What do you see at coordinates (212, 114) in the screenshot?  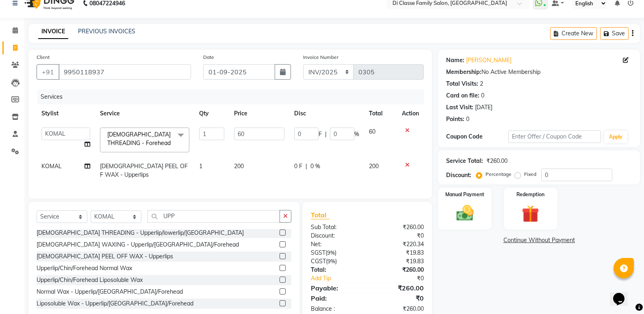 I see `th: Qty` at bounding box center [212, 114].